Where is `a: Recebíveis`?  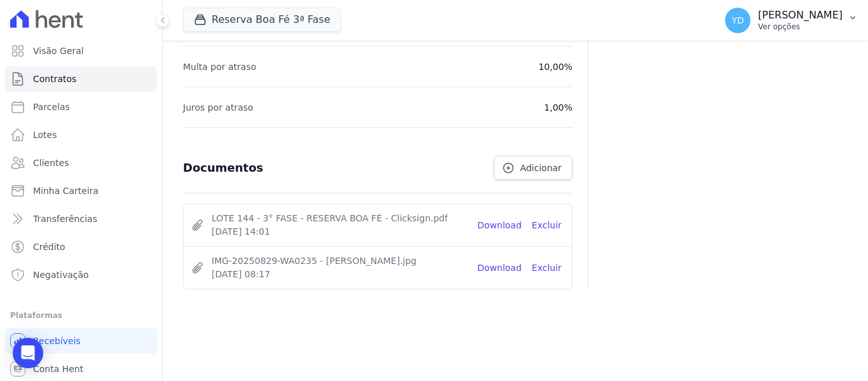
a: Recebíveis is located at coordinates (81, 341).